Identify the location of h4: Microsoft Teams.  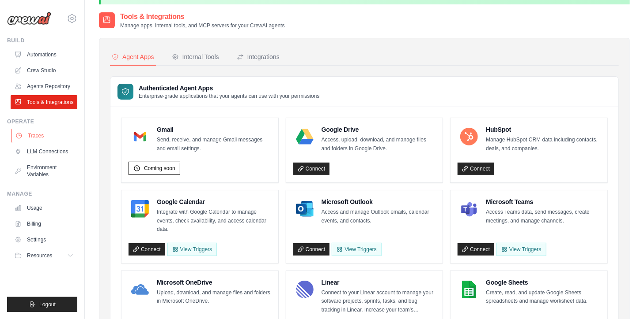
(543, 202).